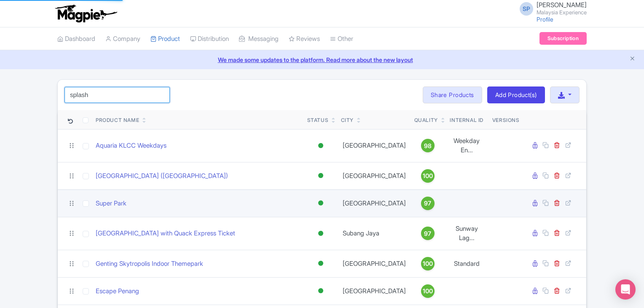  I want to click on td: Sunway Lag..., so click(467, 234).